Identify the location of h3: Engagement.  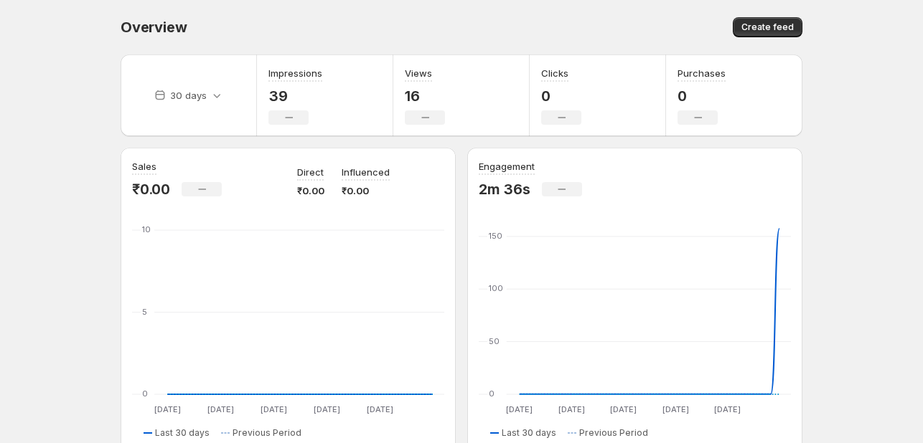
(507, 166).